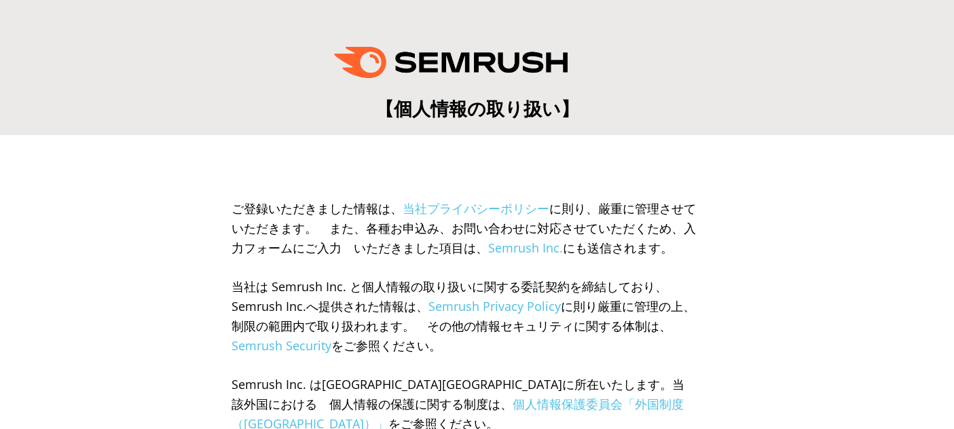 Image resolution: width=954 pixels, height=429 pixels. I want to click on span: ご登録いただきました情報は、 に則り、厳重に管理させて いただきます。 また、各種お申込み、お問い合わせに対応させていただくため、入力フォームにご入力 いただきました項目は、 にも送信されます。, so click(470, 228).